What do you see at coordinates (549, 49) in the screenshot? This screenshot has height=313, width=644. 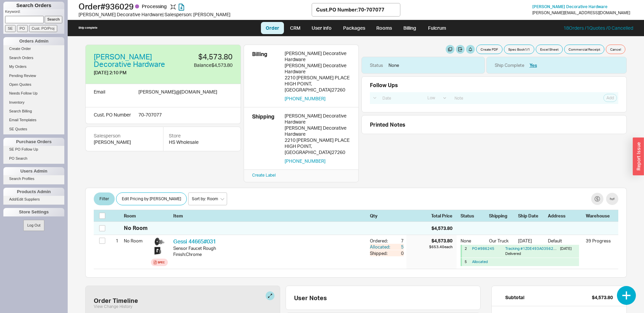 I see `span: Excel Sheet` at bounding box center [549, 49].